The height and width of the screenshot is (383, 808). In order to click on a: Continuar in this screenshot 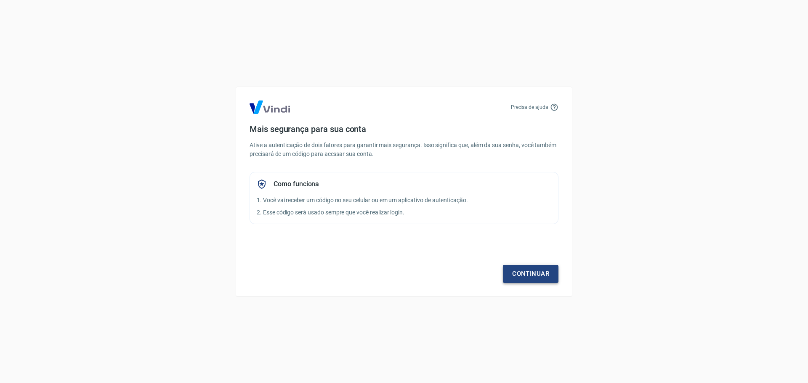, I will do `click(530, 274)`.